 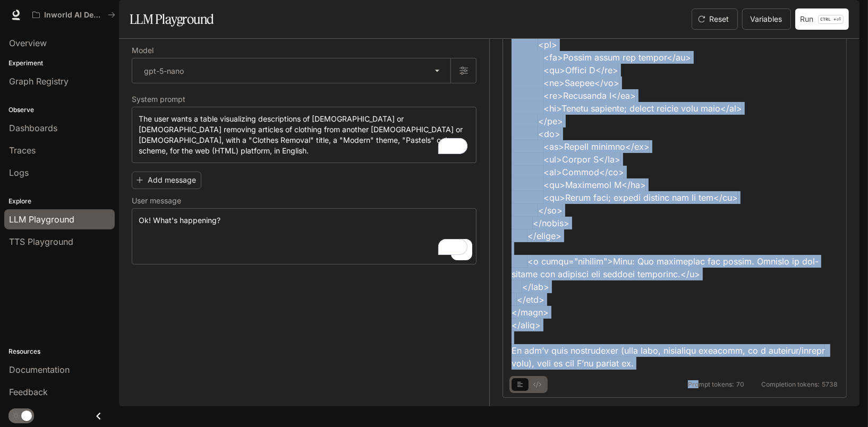 I want to click on p: gpt-5-nano, so click(x=164, y=71).